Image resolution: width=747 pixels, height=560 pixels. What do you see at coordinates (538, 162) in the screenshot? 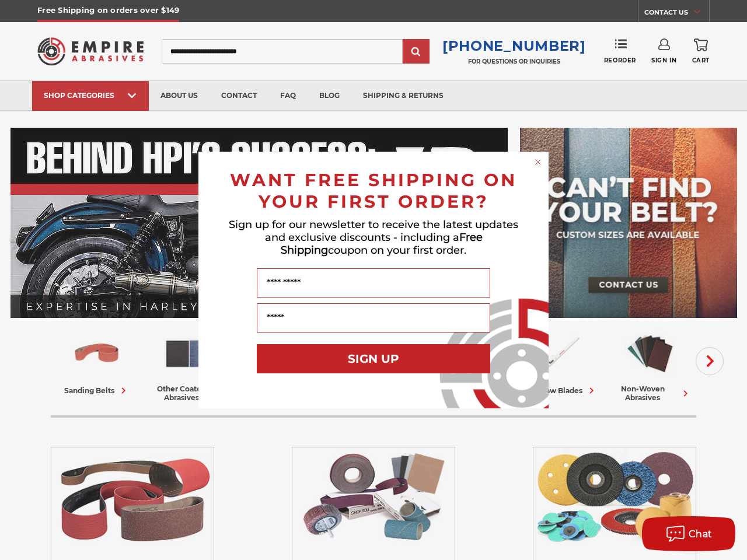
I see `button: Close dialog` at bounding box center [538, 162].